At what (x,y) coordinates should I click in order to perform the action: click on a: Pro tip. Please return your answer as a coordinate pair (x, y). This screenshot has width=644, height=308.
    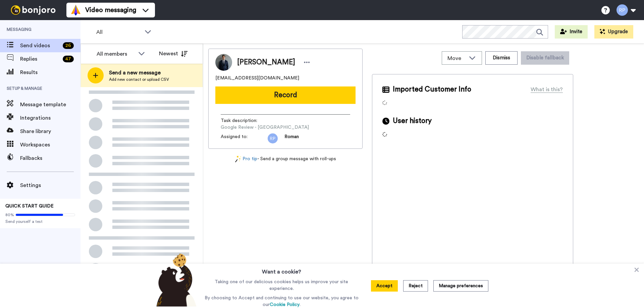
    Looking at the image, I should click on (246, 159).